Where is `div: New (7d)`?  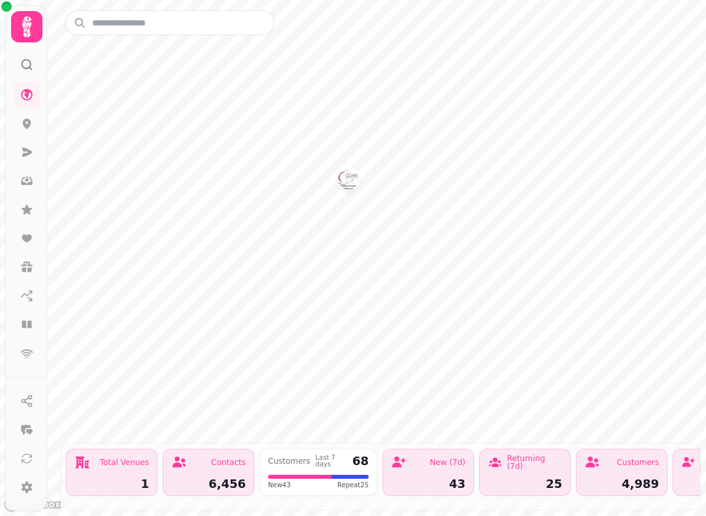 div: New (7d) is located at coordinates (447, 463).